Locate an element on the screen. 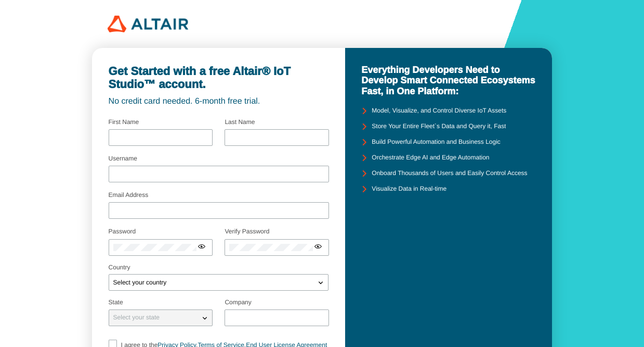 This screenshot has width=644, height=347. unity-typography: Get Started with a free Altair® IoT Studio™ account. is located at coordinates (219, 78).